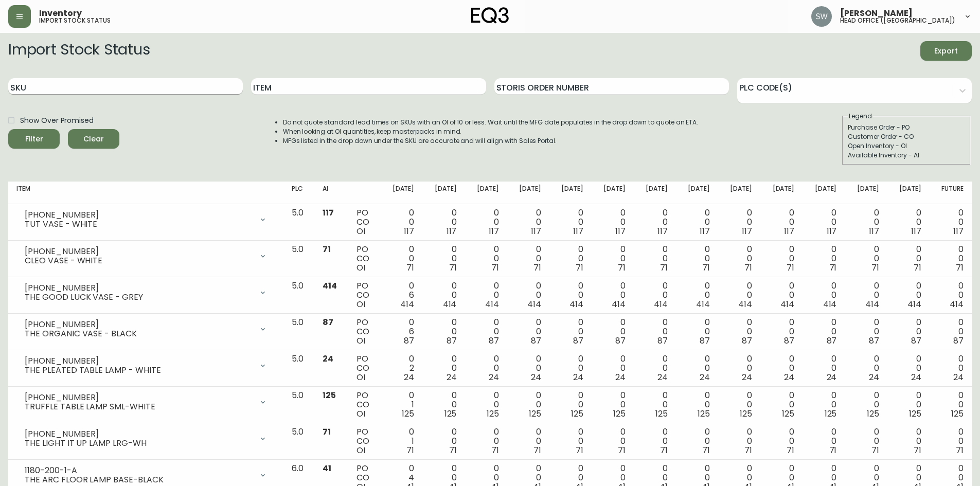 The width and height of the screenshot is (980, 486). I want to click on div: TUT VASE - WHITE, so click(138, 225).